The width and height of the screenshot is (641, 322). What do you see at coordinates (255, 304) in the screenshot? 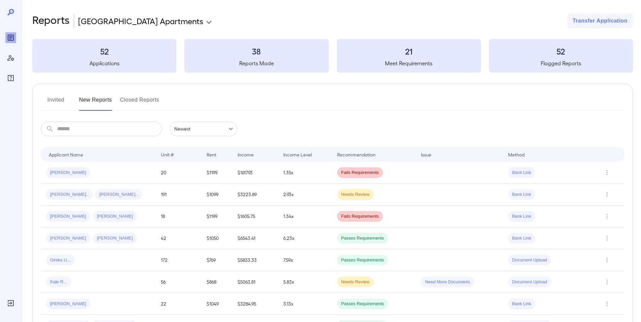
I see `td: $3284.95` at bounding box center [255, 304].